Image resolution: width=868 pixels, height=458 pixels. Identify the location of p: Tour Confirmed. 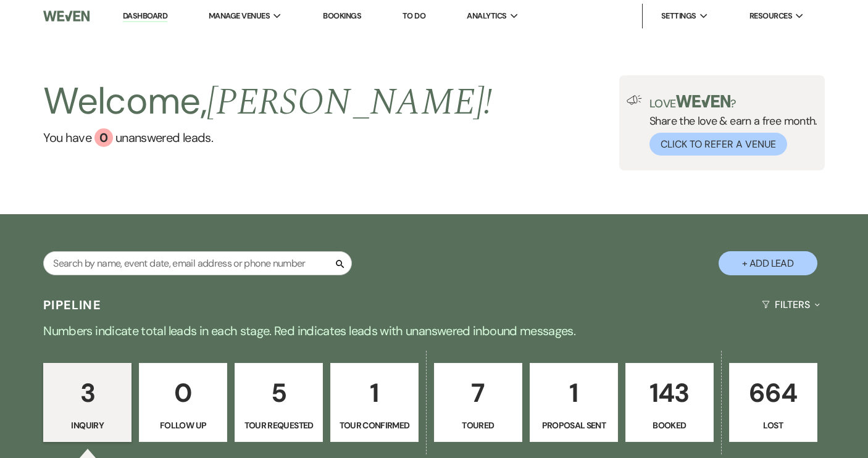
(374, 425).